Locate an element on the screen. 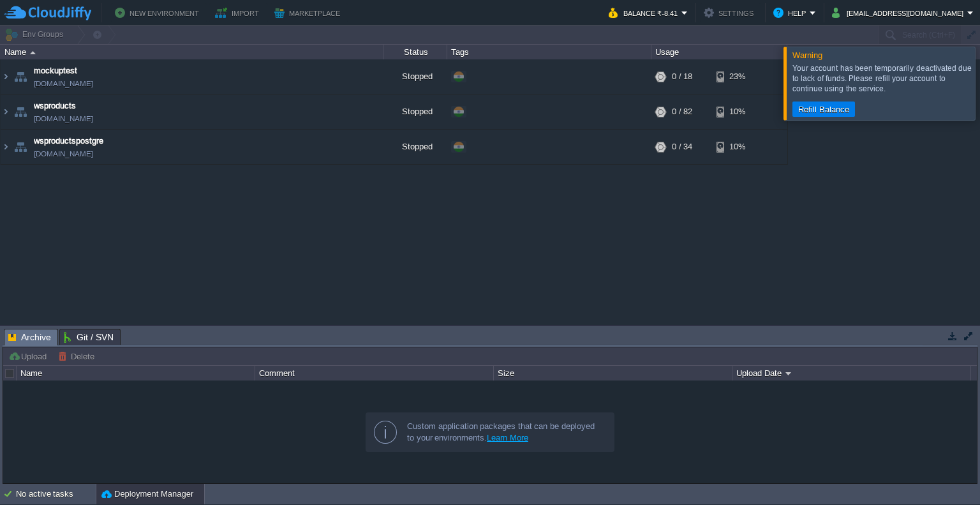  div: No active tasks is located at coordinates (56, 494).